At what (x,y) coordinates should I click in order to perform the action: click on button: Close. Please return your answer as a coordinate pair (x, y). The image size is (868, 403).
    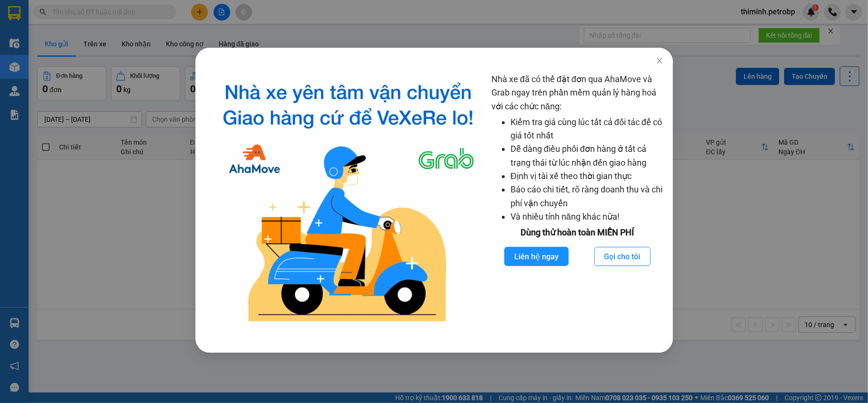
    Looking at the image, I should click on (659, 61).